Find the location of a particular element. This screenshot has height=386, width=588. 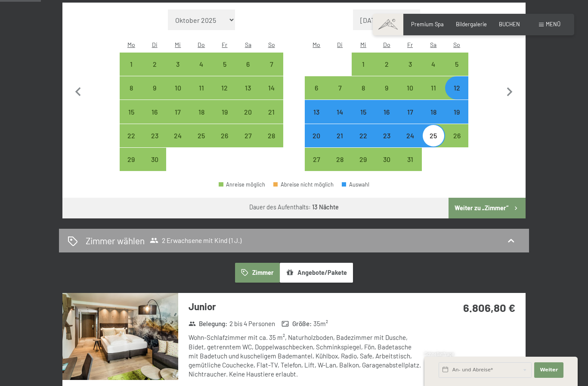

div: 25 is located at coordinates (434, 143).